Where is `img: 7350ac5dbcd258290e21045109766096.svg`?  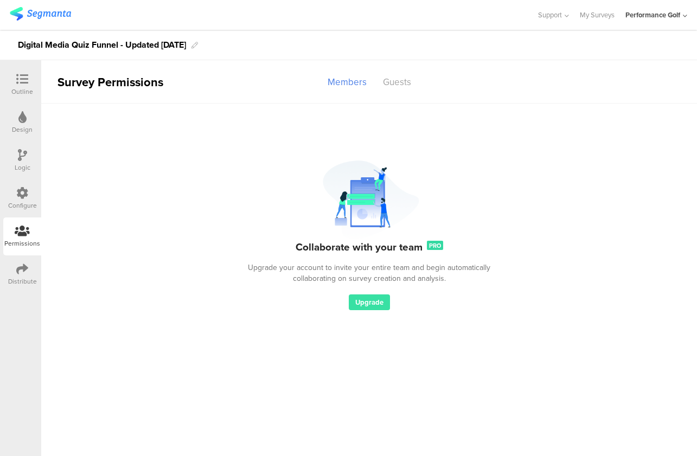
img: 7350ac5dbcd258290e21045109766096.svg is located at coordinates (370, 199).